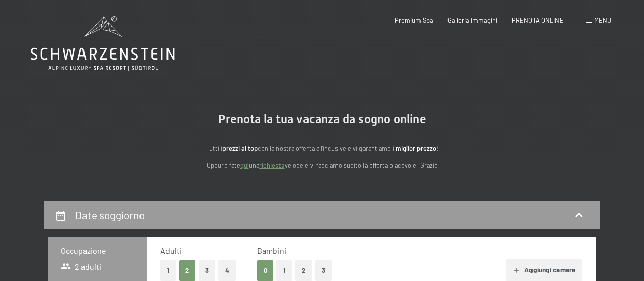 The width and height of the screenshot is (644, 281). I want to click on h2: Date soggiorno, so click(110, 215).